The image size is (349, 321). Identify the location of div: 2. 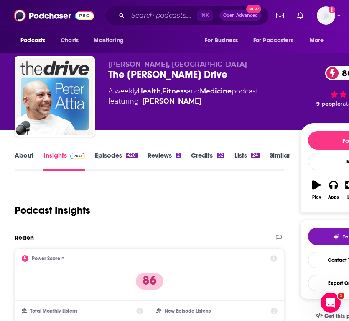
(179, 155).